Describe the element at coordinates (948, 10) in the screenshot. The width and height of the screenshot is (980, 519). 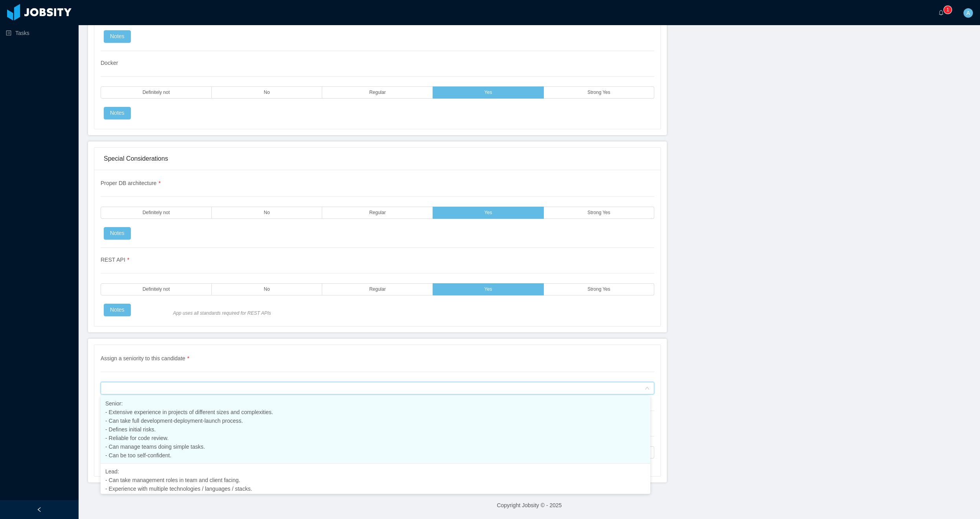
I see `p: 1` at that location.